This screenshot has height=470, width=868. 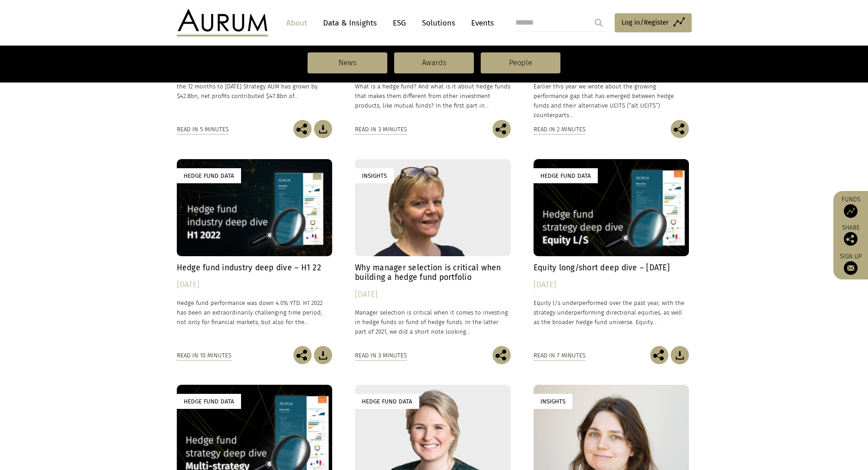 What do you see at coordinates (520, 63) in the screenshot?
I see `a: People` at bounding box center [520, 63].